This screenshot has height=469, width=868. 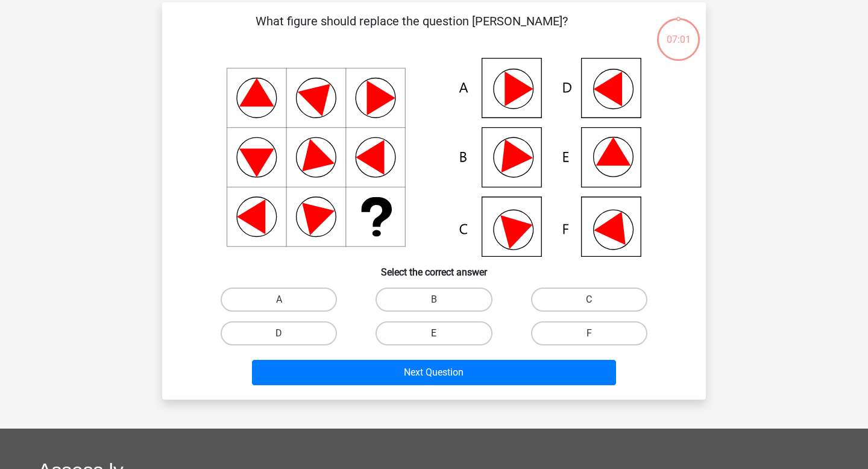 What do you see at coordinates (279, 334) in the screenshot?
I see `label: D` at bounding box center [279, 334].